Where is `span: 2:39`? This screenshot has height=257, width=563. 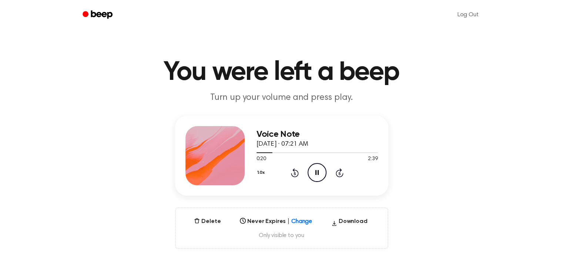
span: 2:39 is located at coordinates (373, 159).